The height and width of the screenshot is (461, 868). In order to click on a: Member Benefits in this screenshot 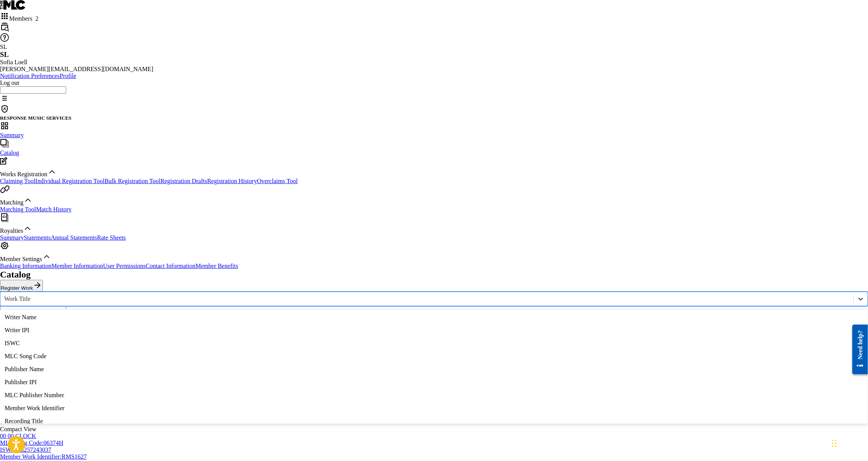, I will do `click(217, 266)`.